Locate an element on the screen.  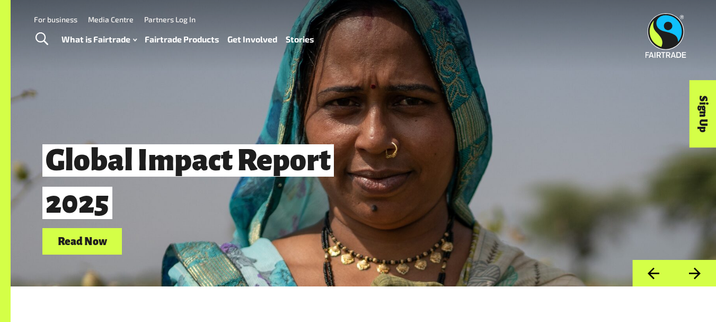
a: What is Fairtrade is located at coordinates (99, 39).